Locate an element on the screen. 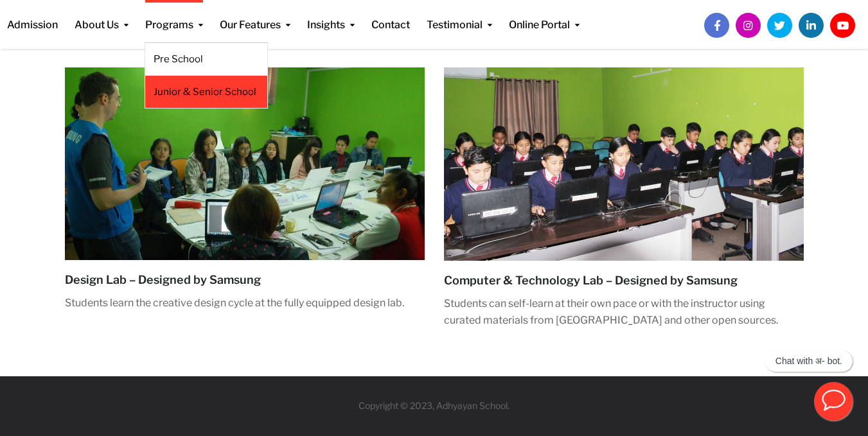  p: Chat with अ- bot. is located at coordinates (809, 361).